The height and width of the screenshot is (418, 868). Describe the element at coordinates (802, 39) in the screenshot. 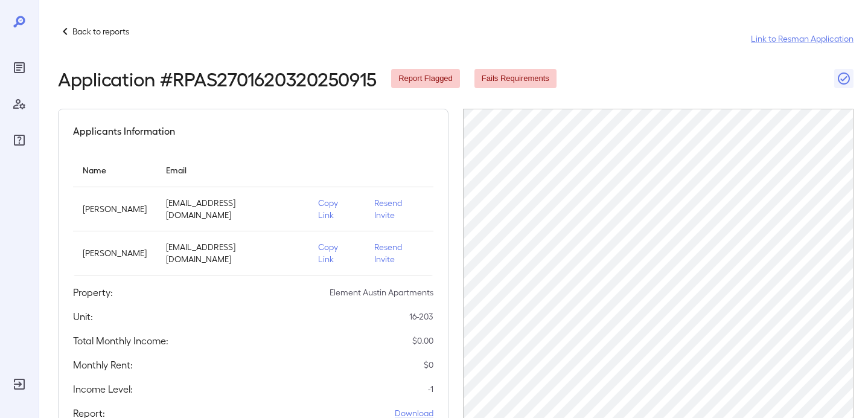

I see `a: Link to Resman Application` at that location.